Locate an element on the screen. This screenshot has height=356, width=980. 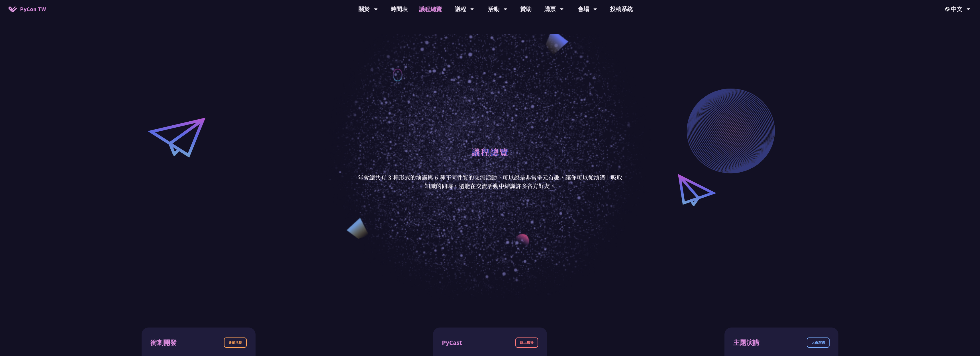
div: 衝刺開發 is located at coordinates (163, 343).